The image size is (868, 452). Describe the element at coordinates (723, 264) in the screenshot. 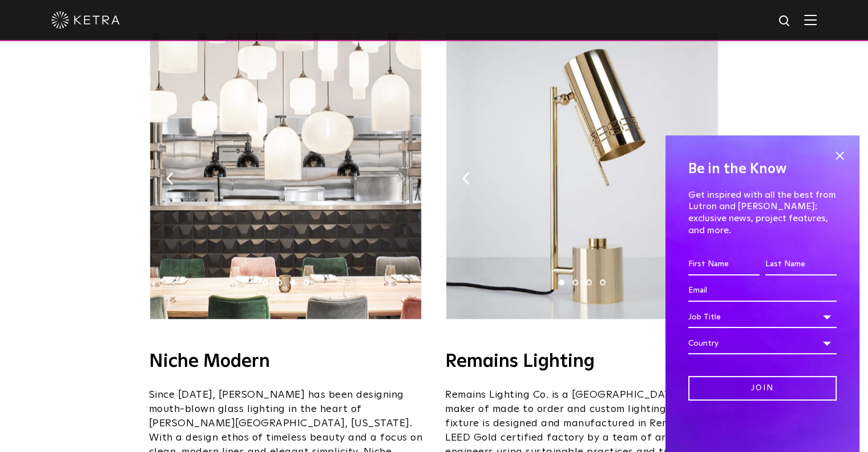

I see `input: First Name` at that location.